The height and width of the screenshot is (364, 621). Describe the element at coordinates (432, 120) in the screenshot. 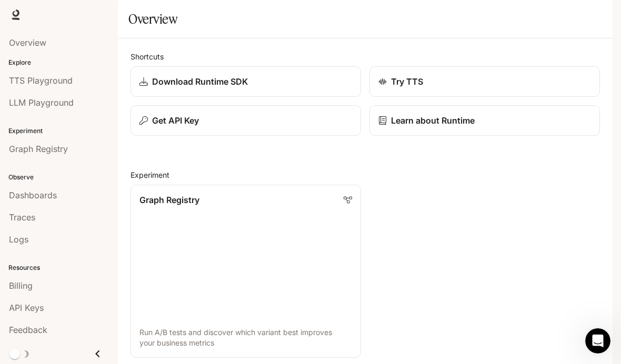

I see `p: Learn about Runtime` at that location.